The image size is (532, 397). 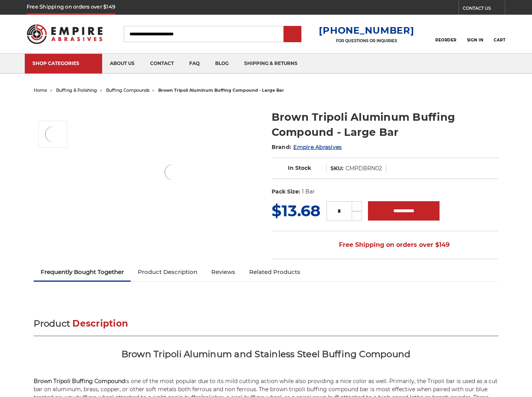 What do you see at coordinates (364, 169) in the screenshot?
I see `dd: CMPDBRN02` at bounding box center [364, 169].